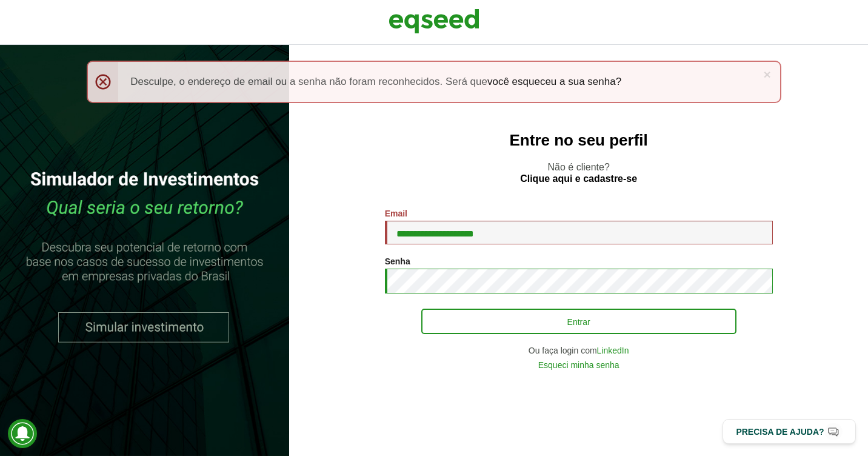 The width and height of the screenshot is (868, 456). Describe the element at coordinates (434, 82) in the screenshot. I see `div: Desculpe, o endereço de email ou a senha não foram reconhecidos. Será que` at that location.